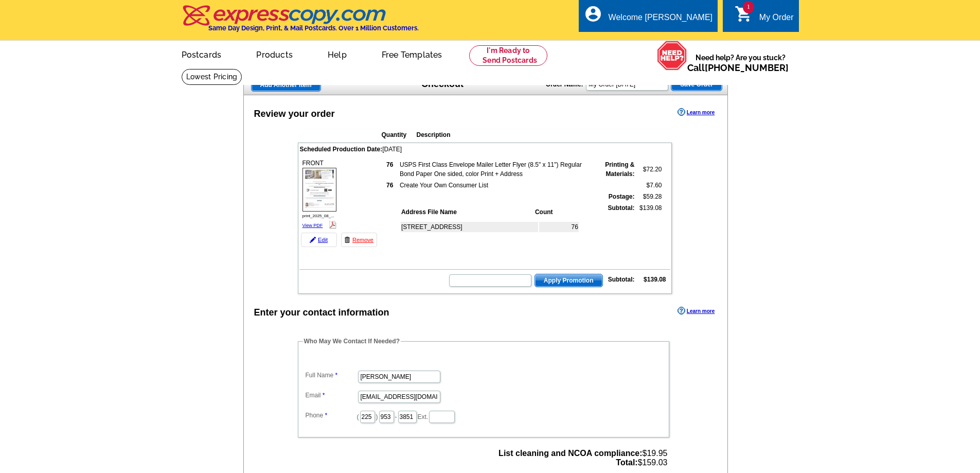 The image size is (980, 473). Describe the element at coordinates (286, 85) in the screenshot. I see `a: Add Another Item` at that location.